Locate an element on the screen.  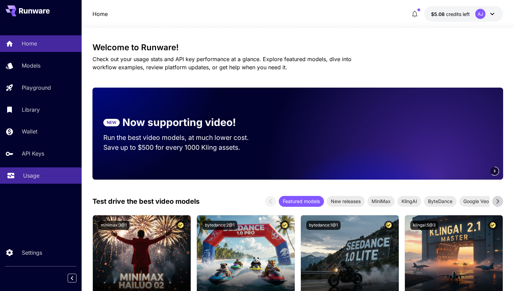
p: Usage is located at coordinates (31, 176).